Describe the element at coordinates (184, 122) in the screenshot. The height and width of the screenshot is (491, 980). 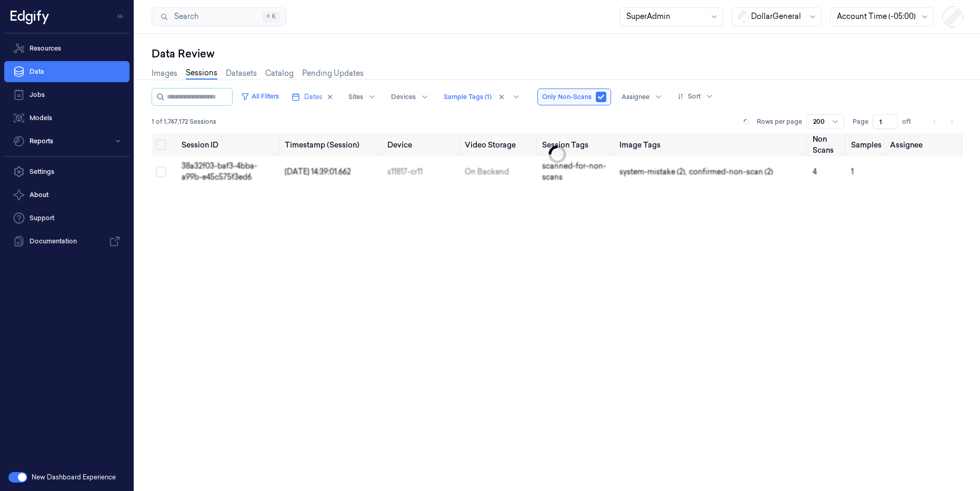
I see `span: 1 of 1,747,172 Sessions` at that location.